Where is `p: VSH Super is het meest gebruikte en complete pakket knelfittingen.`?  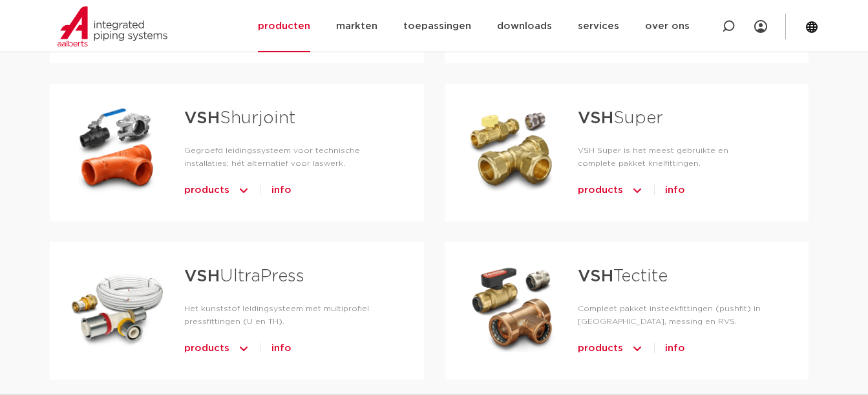
p: VSH Super is het meest gebruikte en complete pakket knelfittingen. is located at coordinates (672, 157).